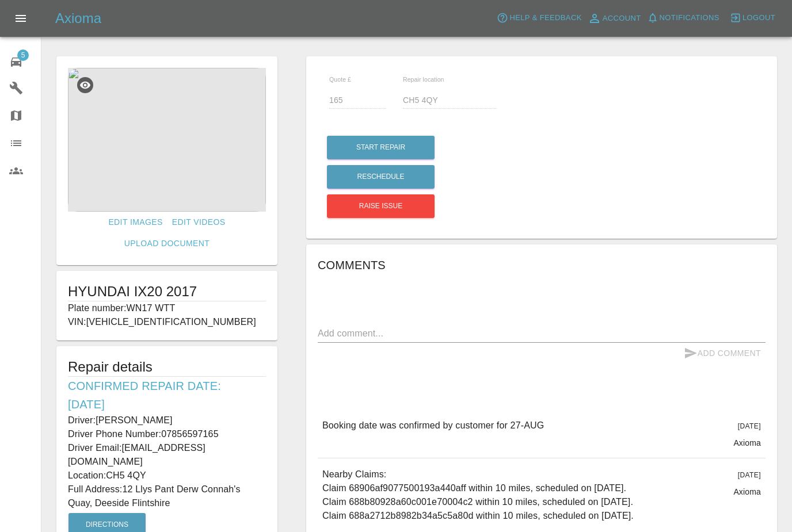 The height and width of the screenshot is (532, 792). What do you see at coordinates (545, 18) in the screenshot?
I see `span: Help & Feedback` at bounding box center [545, 18].